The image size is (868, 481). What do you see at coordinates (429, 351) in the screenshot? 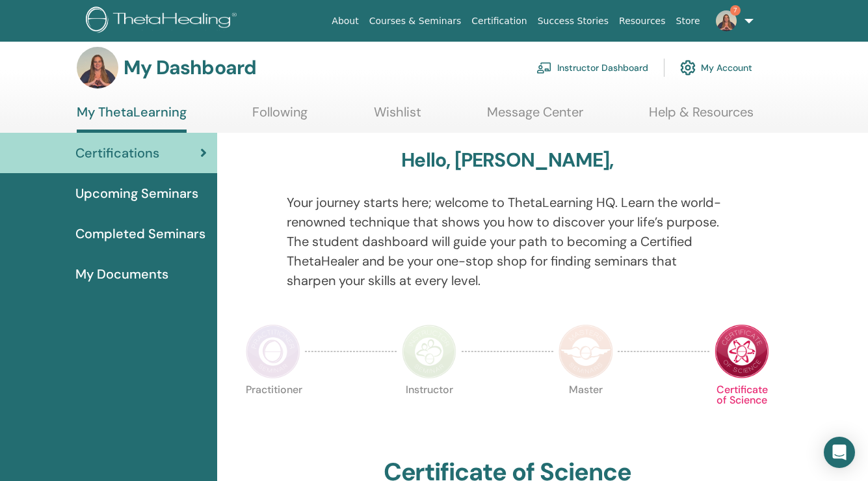
I see `img: Instructor` at bounding box center [429, 351].